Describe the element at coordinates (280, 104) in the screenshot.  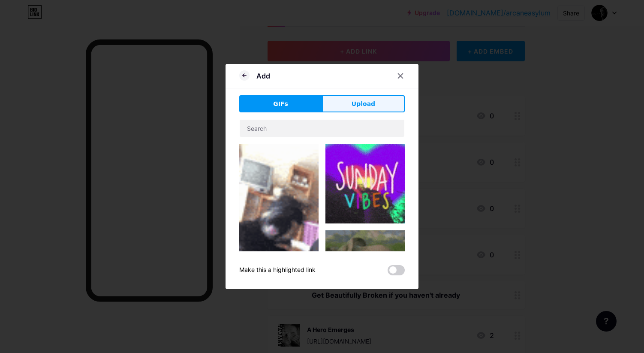
I see `button: GIFs` at that location.